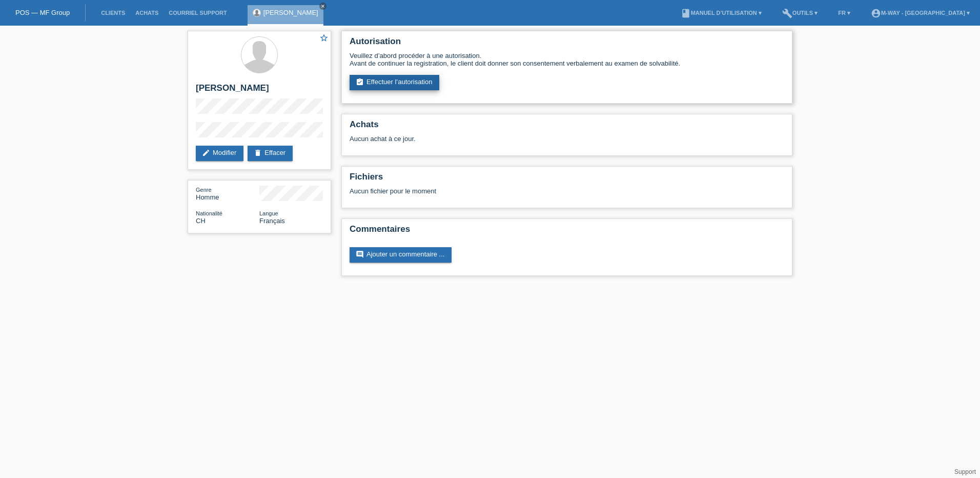  I want to click on i: assignment_turned_in, so click(360, 82).